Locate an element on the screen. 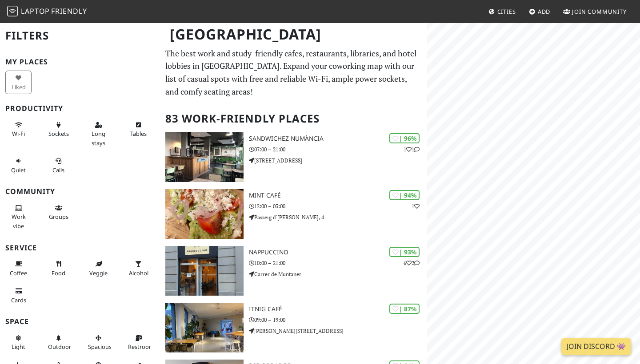  span: Video/audio calls is located at coordinates (58, 170).